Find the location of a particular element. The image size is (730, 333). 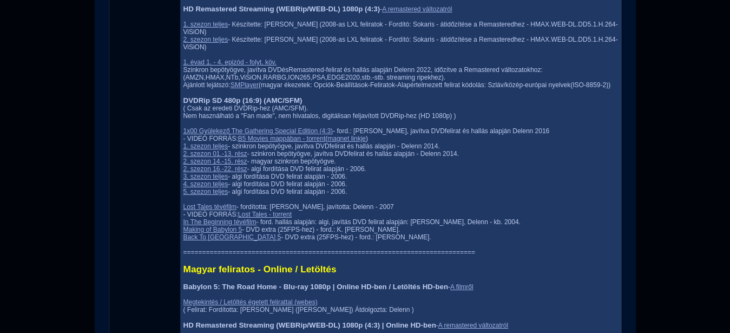

a: 5. szezon teljes is located at coordinates (206, 191).